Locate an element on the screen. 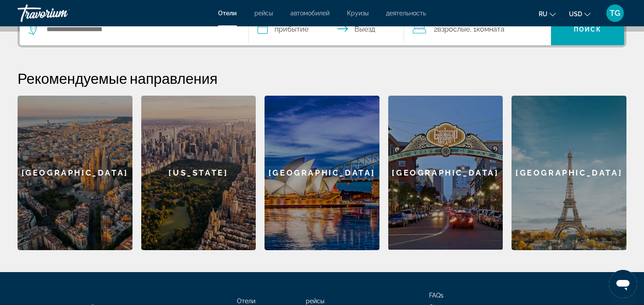 The height and width of the screenshot is (305, 644). a: Travorium is located at coordinates (61, 13).